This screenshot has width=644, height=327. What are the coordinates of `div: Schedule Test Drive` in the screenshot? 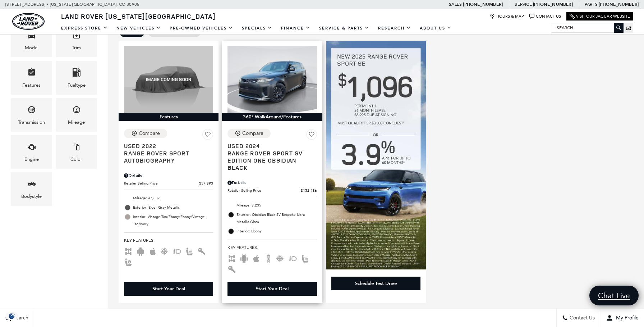 It's located at (376, 283).